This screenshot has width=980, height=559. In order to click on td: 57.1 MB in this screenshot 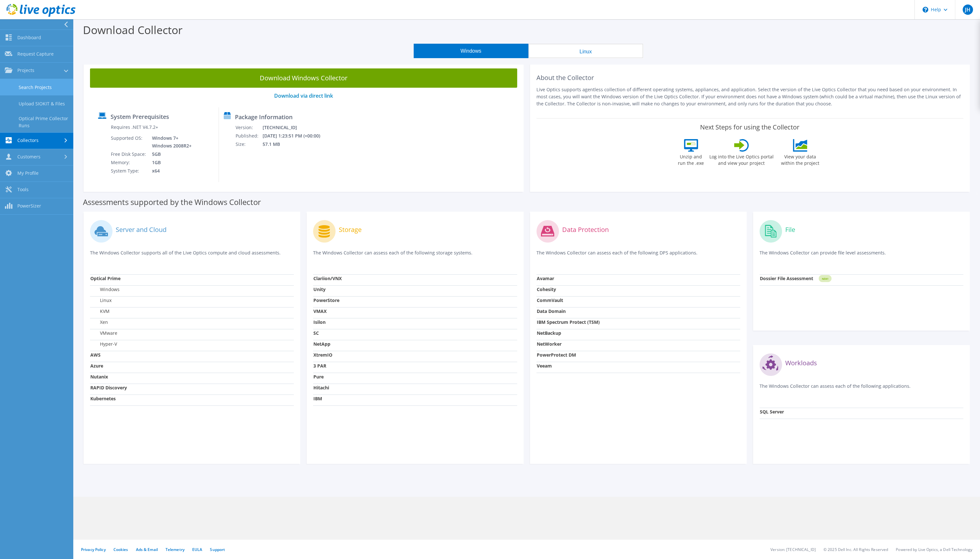, I will do `click(295, 144)`.